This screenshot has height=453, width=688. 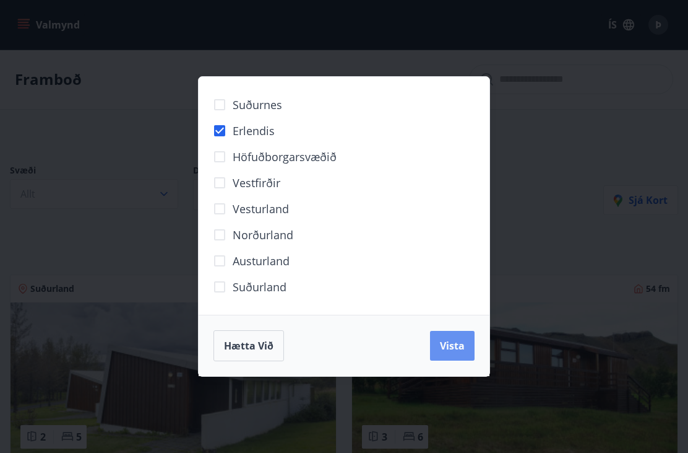 What do you see at coordinates (249, 345) in the screenshot?
I see `span: Hætta við` at bounding box center [249, 345].